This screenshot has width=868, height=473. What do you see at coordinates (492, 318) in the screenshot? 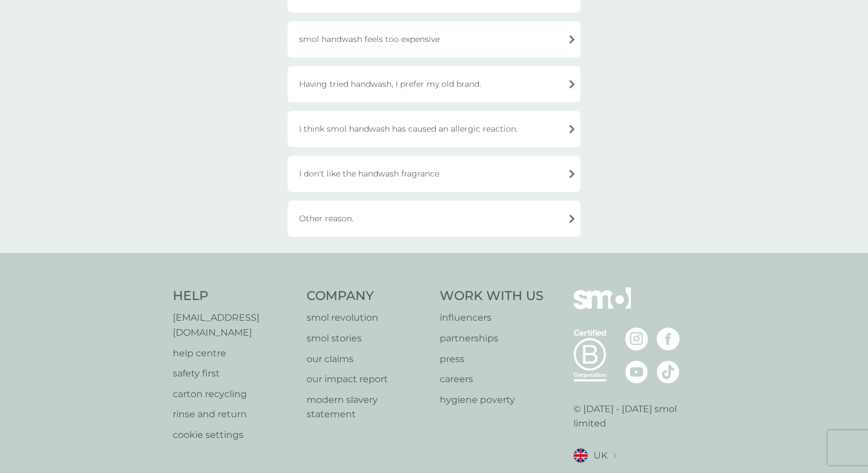
I see `p: influencers` at bounding box center [492, 318].